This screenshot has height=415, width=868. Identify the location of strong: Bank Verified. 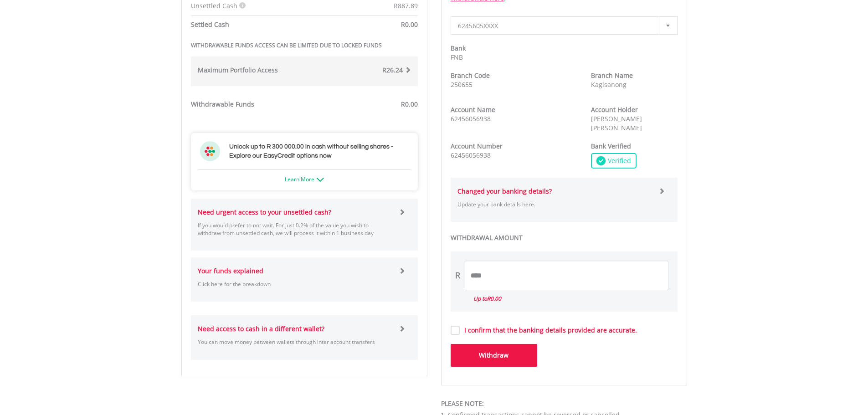
(611, 146).